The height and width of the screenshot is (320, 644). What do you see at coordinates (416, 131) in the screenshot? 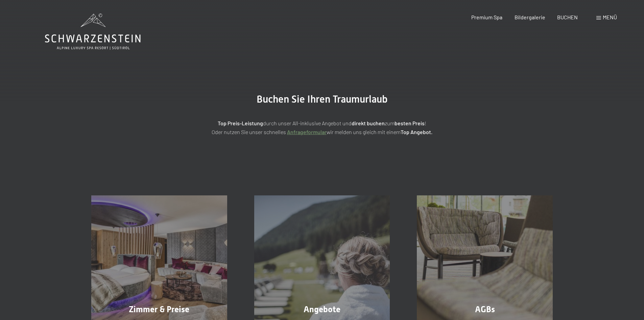
I see `strong: Top Angebot.` at bounding box center [416, 131].